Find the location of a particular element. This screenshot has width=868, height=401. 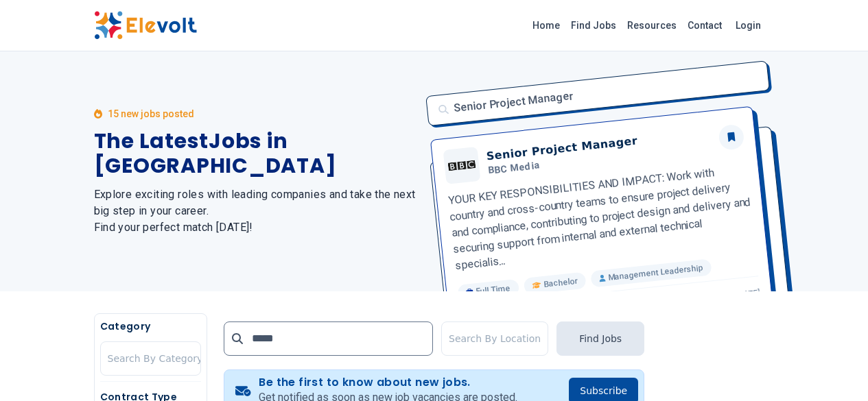

h5: Category is located at coordinates (150, 326).